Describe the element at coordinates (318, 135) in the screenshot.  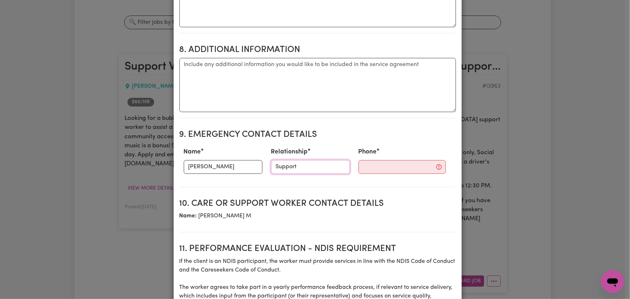
I see `h2: 9. Emergency Contact Details` at that location.